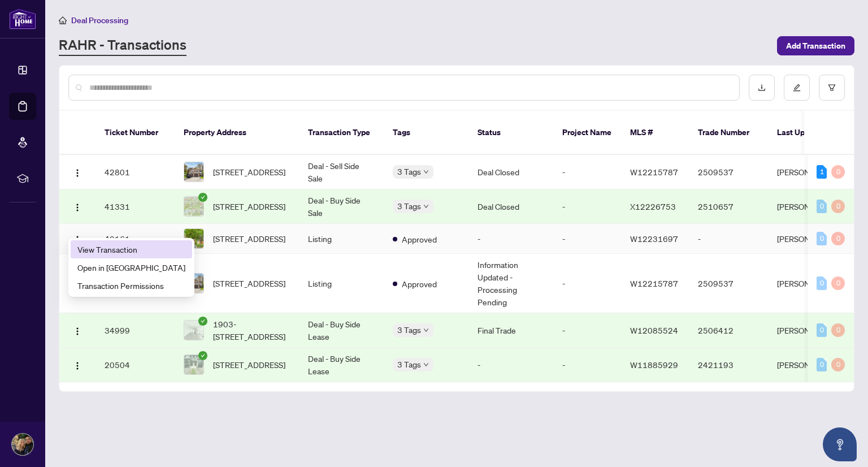  Describe the element at coordinates (653, 206) in the screenshot. I see `span: X12226753` at that location.